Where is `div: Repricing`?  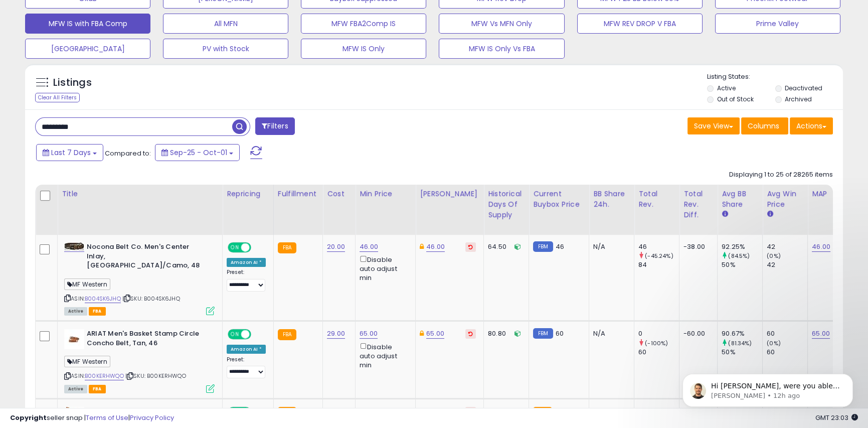
div: Repricing is located at coordinates (248, 194).